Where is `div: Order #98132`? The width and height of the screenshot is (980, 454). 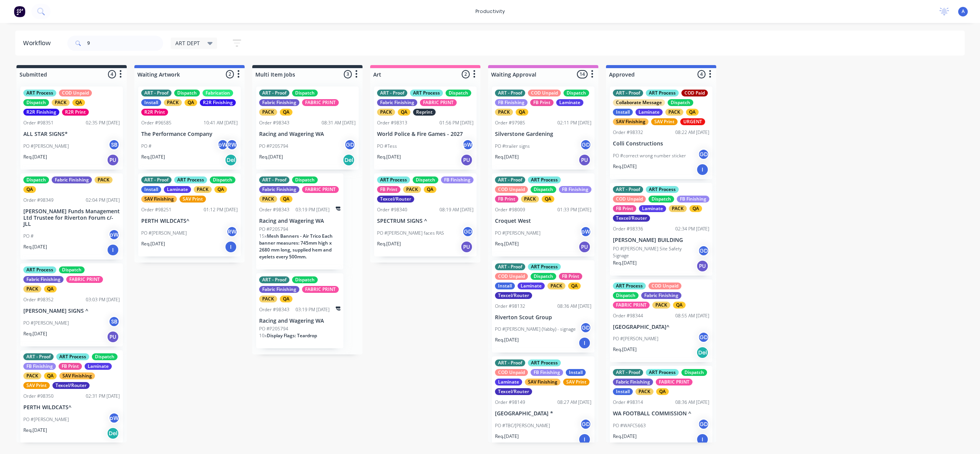
div: Order #98132 is located at coordinates (510, 306).